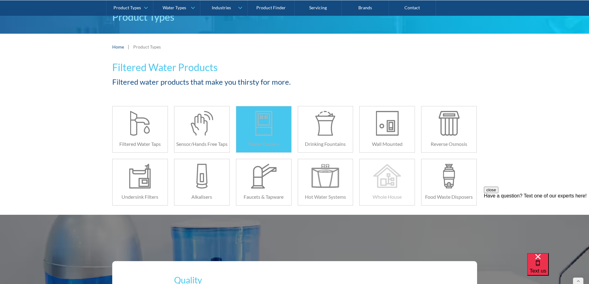 Image resolution: width=589 pixels, height=284 pixels. I want to click on a: Undersink Filters, so click(140, 182).